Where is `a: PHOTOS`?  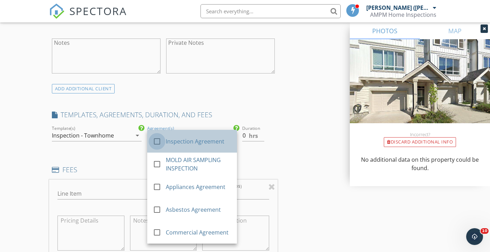
a: PHOTOS is located at coordinates (385, 31).